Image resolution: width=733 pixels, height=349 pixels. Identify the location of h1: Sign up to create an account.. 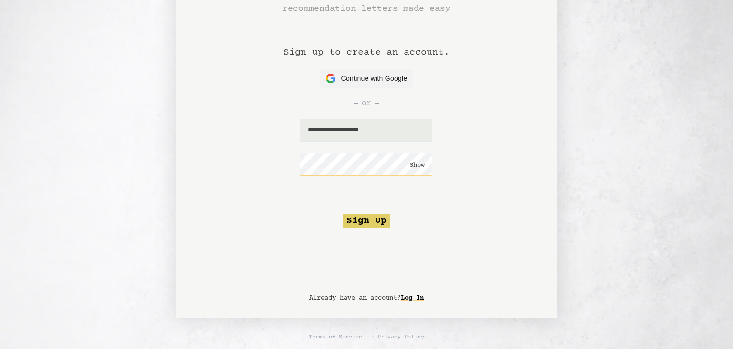
(367, 42).